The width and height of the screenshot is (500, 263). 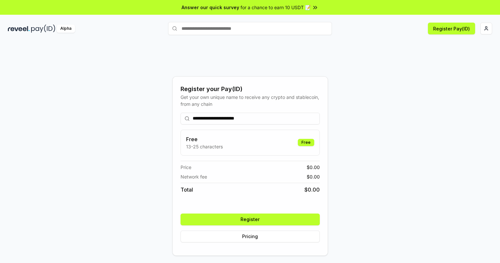 What do you see at coordinates (43, 29) in the screenshot?
I see `img: pay_id` at bounding box center [43, 29].